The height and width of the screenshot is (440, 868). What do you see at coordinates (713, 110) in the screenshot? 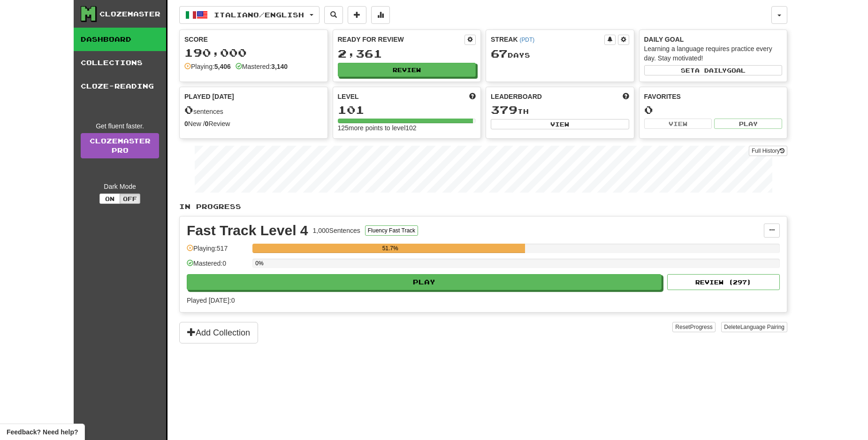
I see `div: 0` at bounding box center [713, 110].